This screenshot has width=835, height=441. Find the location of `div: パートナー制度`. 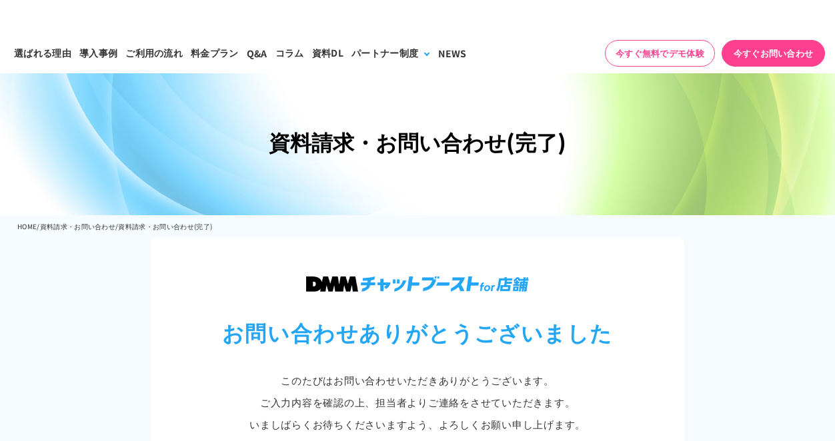

div: パートナー制度 is located at coordinates (385, 53).